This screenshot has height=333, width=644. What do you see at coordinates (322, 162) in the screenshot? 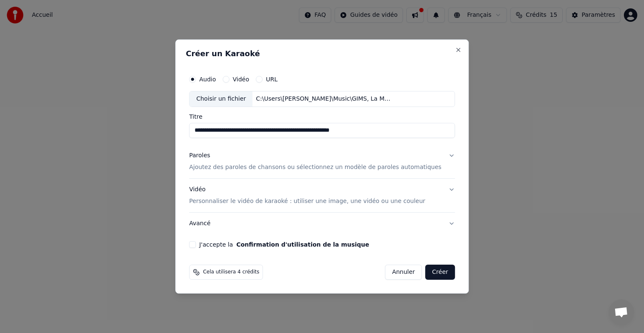
I see `button: ParolesAjoutez des paroles de chansons ou sélectionnez un modèle de paroles automatiques` at bounding box center [322, 162].